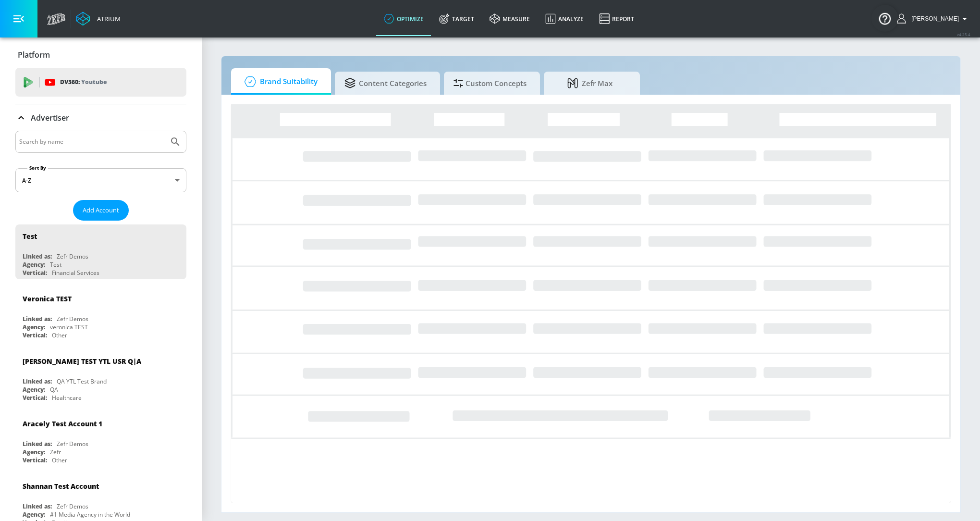  What do you see at coordinates (101, 439) in the screenshot?
I see `div: Aracely Test Account 1Linked as:Zefr DemosAgency:ZefrVertical:Other` at bounding box center [101, 439].